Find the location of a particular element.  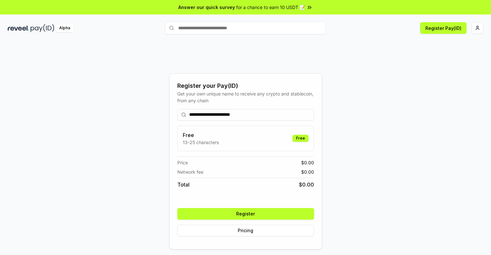

div: Get your own unique name to receive any crypto and stablecoin, from any chain is located at coordinates (245, 97).